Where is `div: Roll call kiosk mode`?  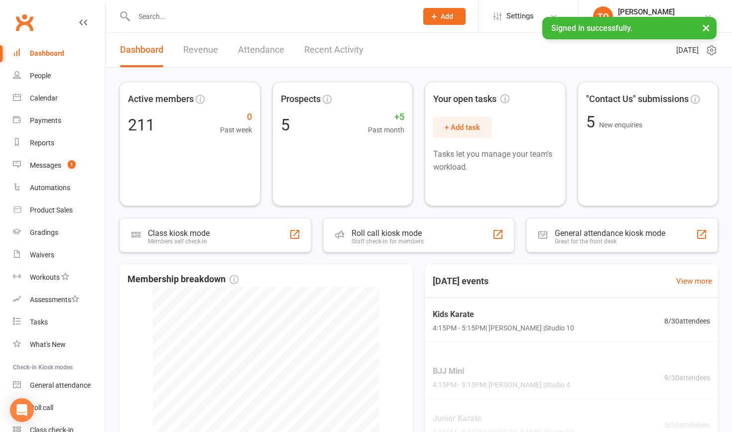 div: Roll call kiosk mode is located at coordinates (388, 233).